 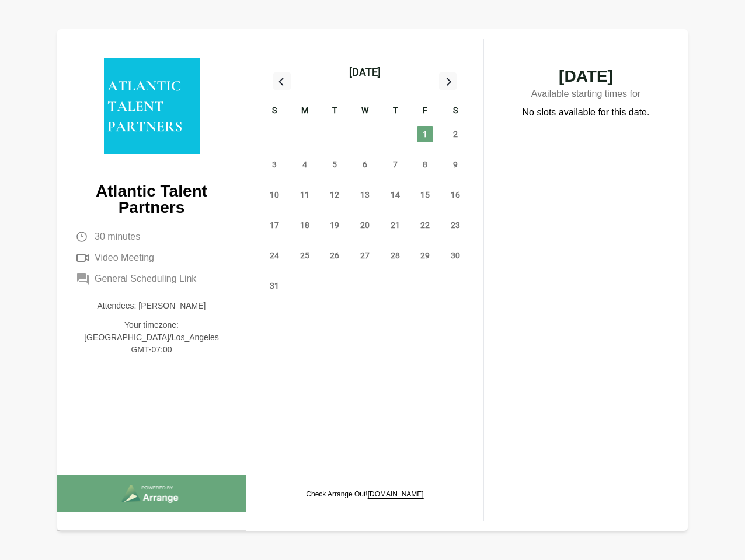 I want to click on div: W, so click(x=365, y=112).